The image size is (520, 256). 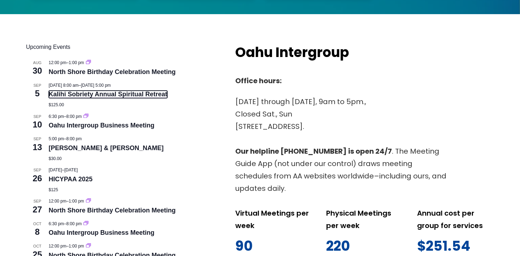 What do you see at coordinates (455, 219) in the screenshot?
I see `p: Annual cost per group for services` at bounding box center [455, 219].